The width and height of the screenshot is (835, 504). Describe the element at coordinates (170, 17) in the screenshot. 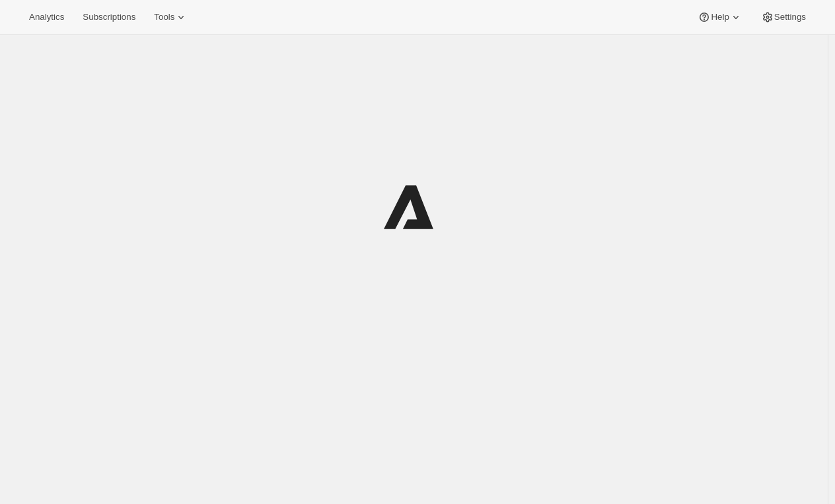

I see `button: Tools` at that location.